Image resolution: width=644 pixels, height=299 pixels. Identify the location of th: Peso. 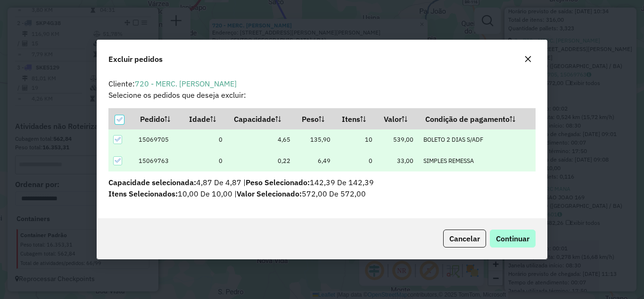
(315, 118).